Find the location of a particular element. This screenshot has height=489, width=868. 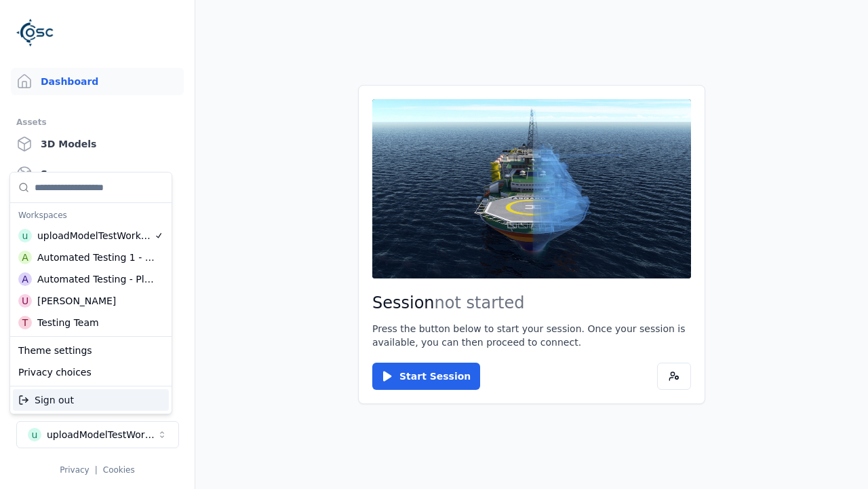

div: uploadModelTestWorkspace is located at coordinates (96, 236).